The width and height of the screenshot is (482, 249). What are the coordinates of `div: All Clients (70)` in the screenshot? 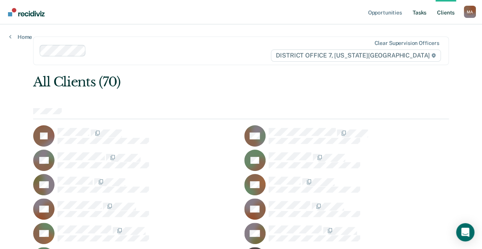 It's located at (199, 82).